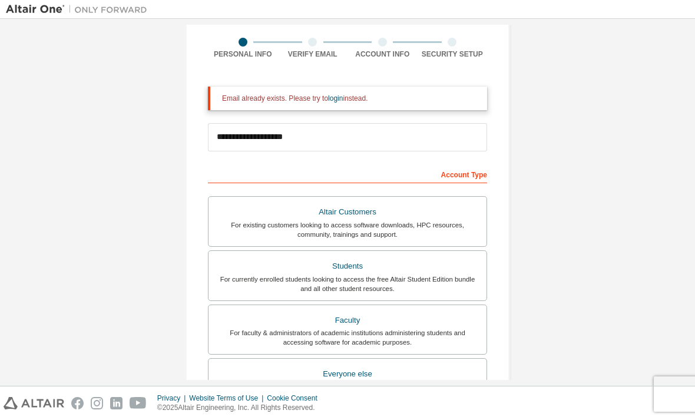 This screenshot has height=420, width=695. What do you see at coordinates (34, 403) in the screenshot?
I see `img: altair_logo.svg` at bounding box center [34, 403].